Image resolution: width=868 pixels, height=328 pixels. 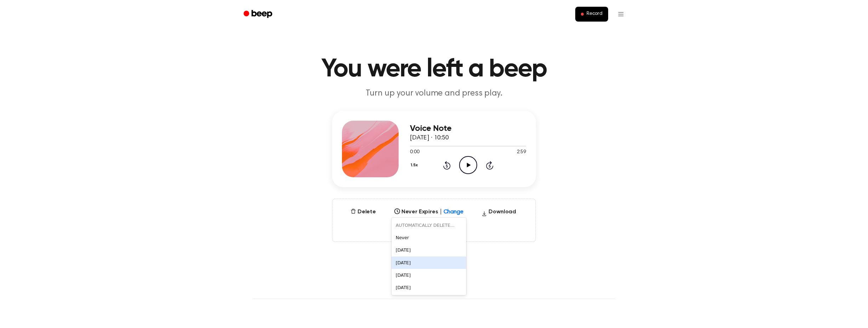 What do you see at coordinates (621, 14) in the screenshot?
I see `button: Open menu` at bounding box center [621, 14].